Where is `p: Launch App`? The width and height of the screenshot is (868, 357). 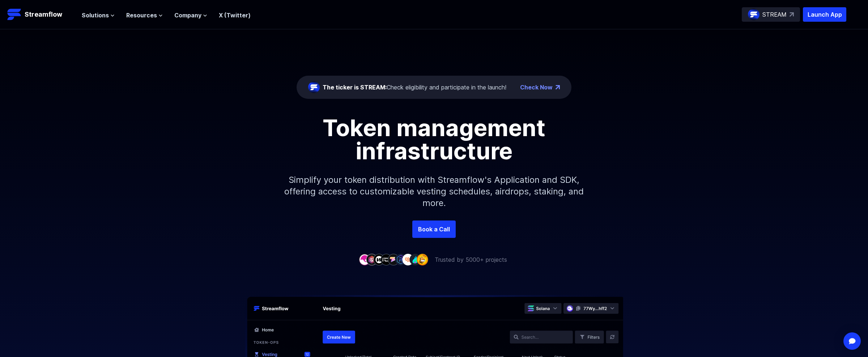 p: Launch App is located at coordinates (824, 14).